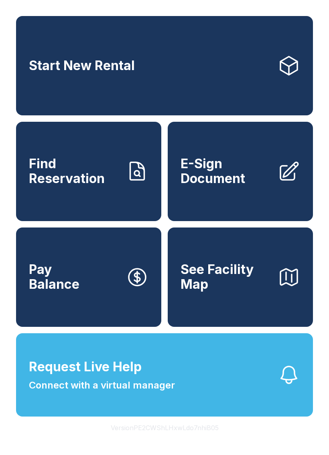  I want to click on a: E-Sign Document, so click(240, 172).